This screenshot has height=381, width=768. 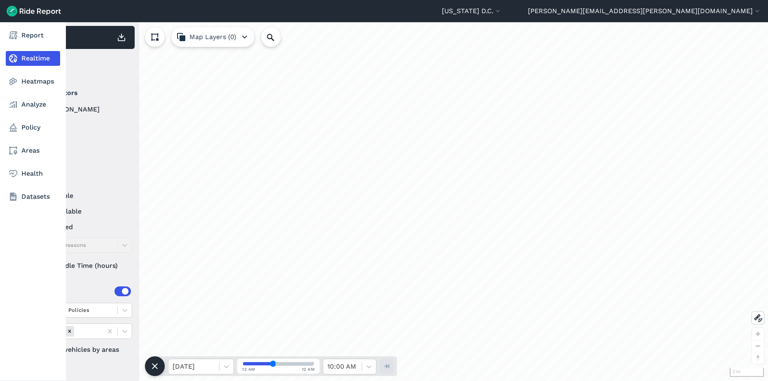 I want to click on label: Spin, so click(x=83, y=141).